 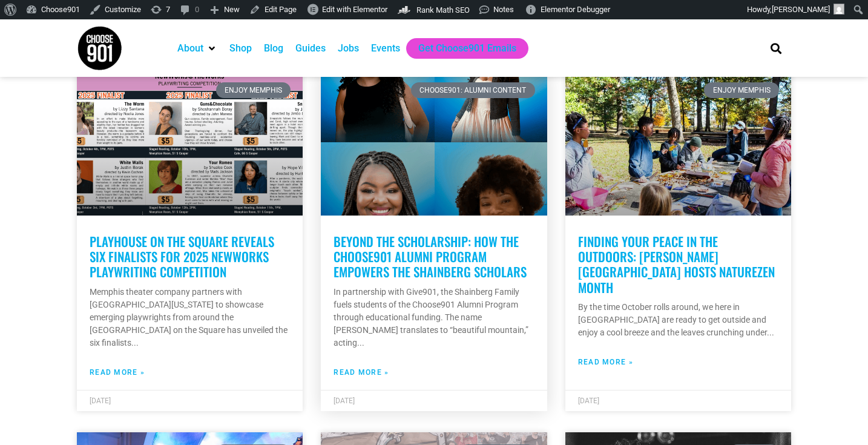 I want to click on div: Shop, so click(x=240, y=49).